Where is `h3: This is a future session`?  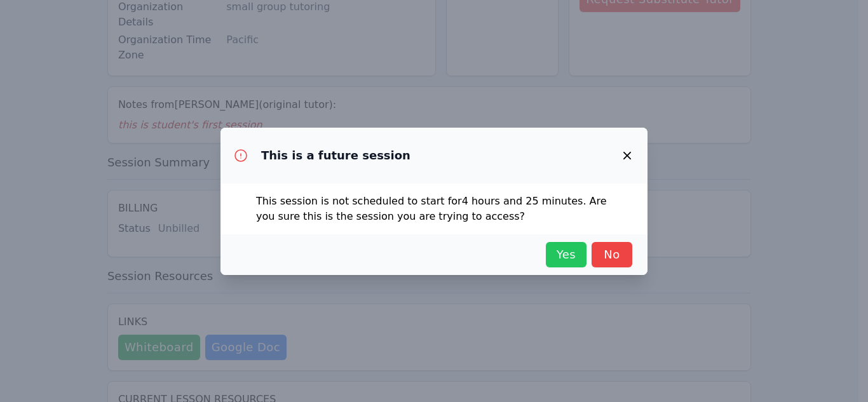
h3: This is a future session is located at coordinates (335, 156).